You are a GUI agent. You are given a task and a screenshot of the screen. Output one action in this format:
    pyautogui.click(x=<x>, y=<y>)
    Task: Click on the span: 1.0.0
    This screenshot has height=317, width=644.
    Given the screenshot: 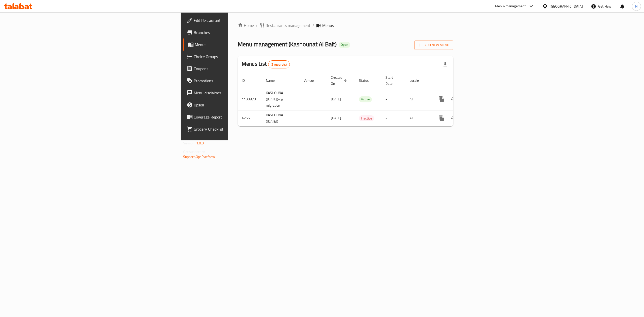 What is the action you would take?
    pyautogui.click(x=200, y=143)
    